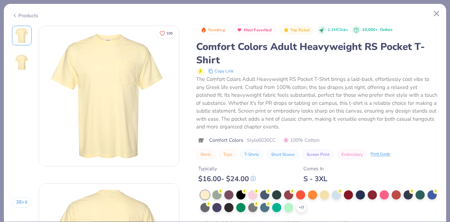  I want to click on div: The Comfort Colors Adult Heavyweight RS Pocket T-Shirt brings a laid-back, effortlessly cool vibe..., so click(317, 103).